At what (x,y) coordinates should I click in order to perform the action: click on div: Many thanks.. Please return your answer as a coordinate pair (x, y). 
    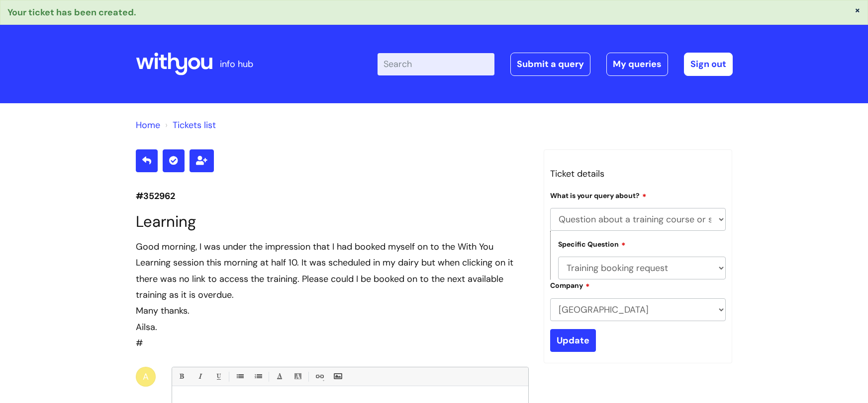
    Looking at the image, I should click on (332, 311).